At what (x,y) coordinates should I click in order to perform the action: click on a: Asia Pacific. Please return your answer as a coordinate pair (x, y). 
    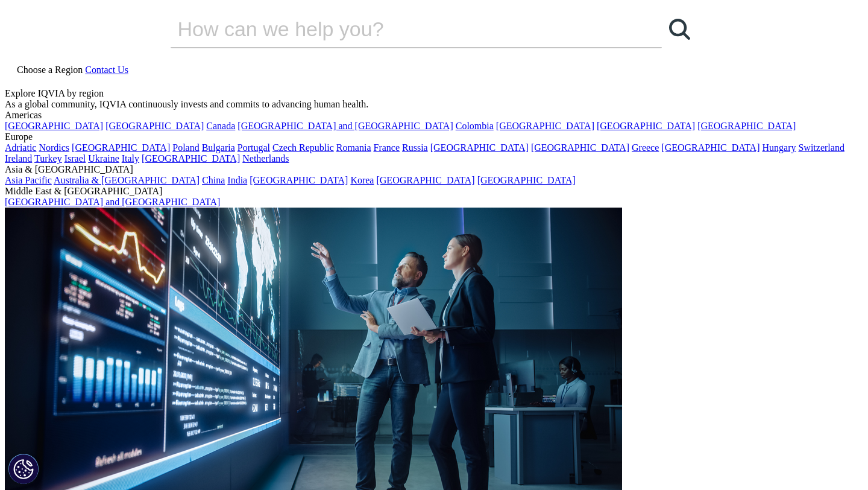
    Looking at the image, I should click on (29, 180).